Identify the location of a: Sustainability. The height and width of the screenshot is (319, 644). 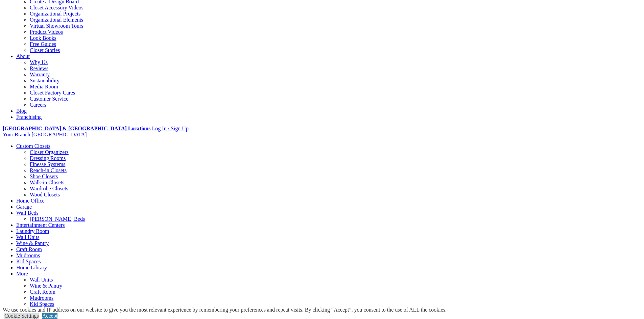
(44, 80).